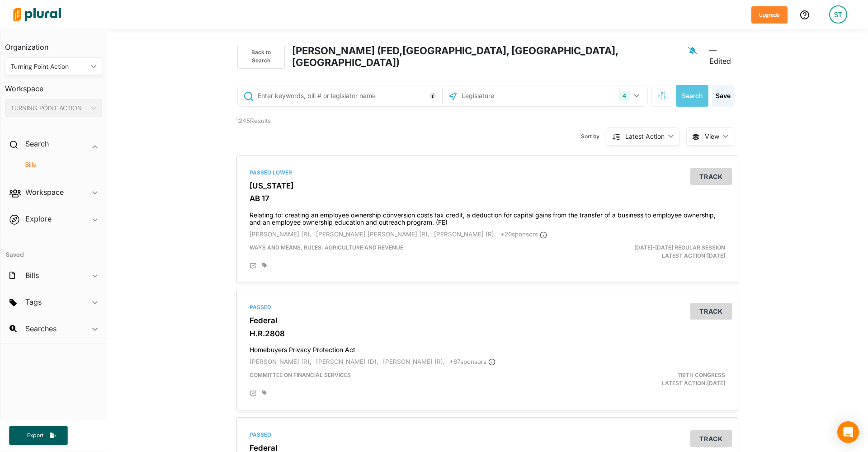 This screenshot has height=452, width=868. Describe the element at coordinates (712, 136) in the screenshot. I see `span: View` at that location.